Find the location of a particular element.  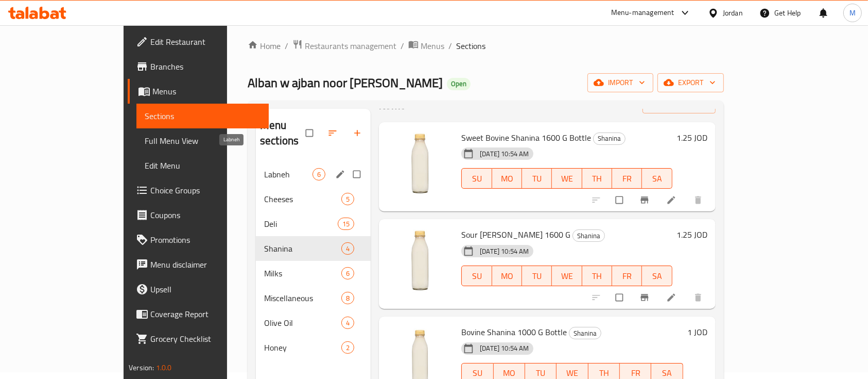

span: export is located at coordinates (690, 83).